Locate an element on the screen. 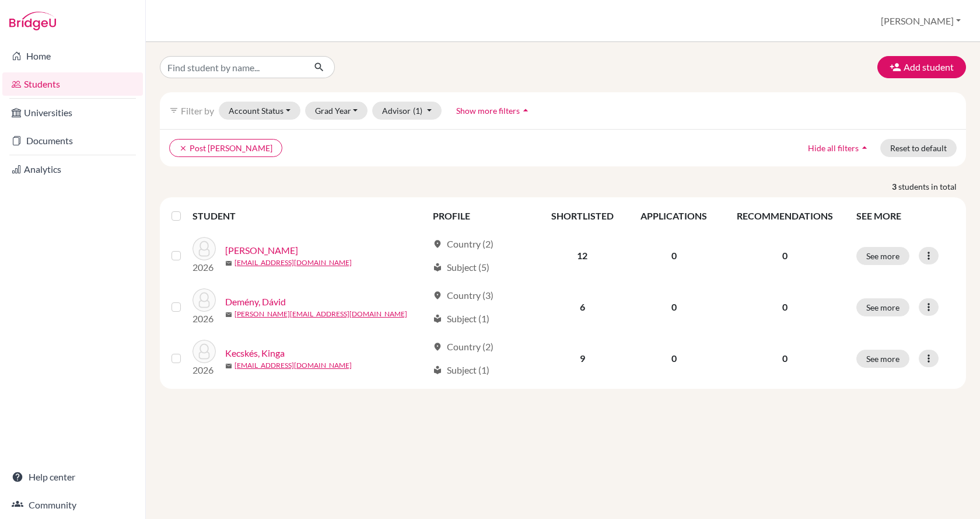 The image size is (980, 519). strong: 3 is located at coordinates (895, 186).